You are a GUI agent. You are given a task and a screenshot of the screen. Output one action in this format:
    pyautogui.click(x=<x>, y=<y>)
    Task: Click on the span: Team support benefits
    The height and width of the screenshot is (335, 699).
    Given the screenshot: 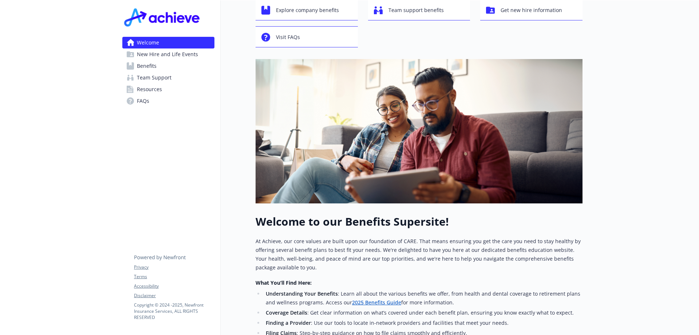 What is the action you would take?
    pyautogui.click(x=416, y=10)
    